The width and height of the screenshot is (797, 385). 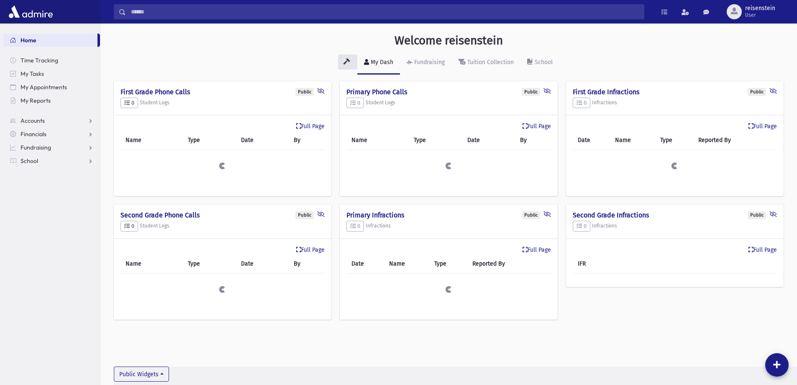 I want to click on h4: Second Grade Infractions, so click(x=675, y=215).